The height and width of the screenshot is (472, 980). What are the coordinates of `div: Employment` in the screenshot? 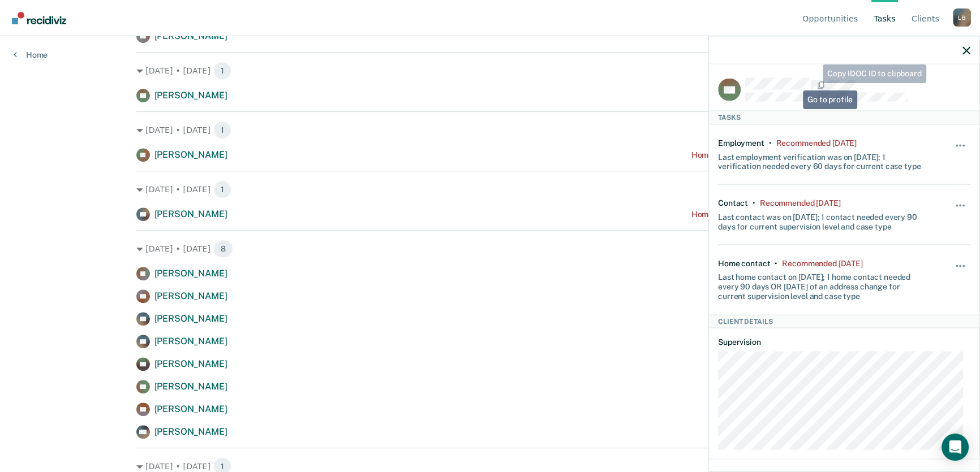 It's located at (741, 143).